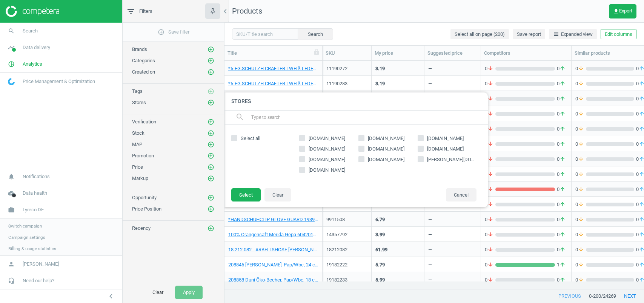 The width and height of the screenshot is (644, 303). I want to click on i: timeline, so click(12, 47).